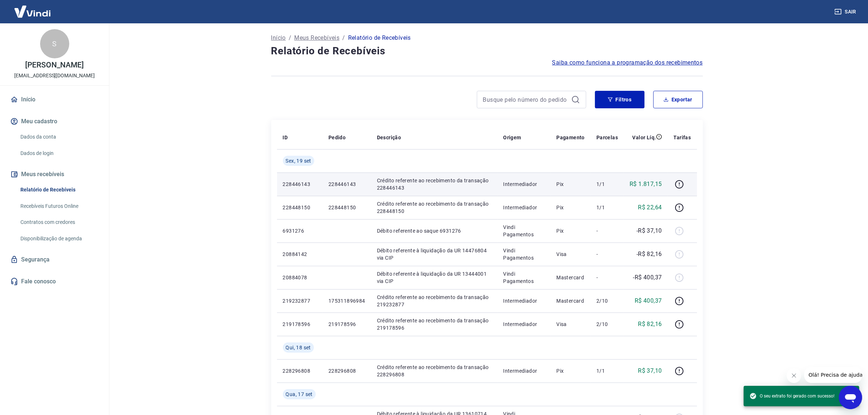 This screenshot has width=868, height=415. I want to click on p: ID, so click(285, 138).